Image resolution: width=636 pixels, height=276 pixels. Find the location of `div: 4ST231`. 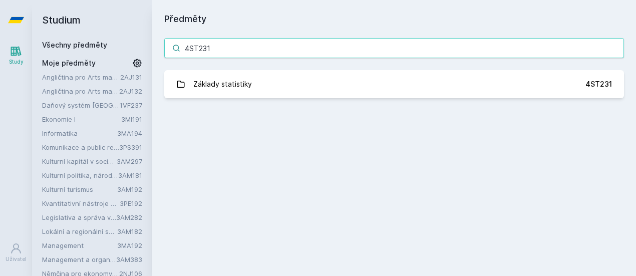

div: 4ST231 is located at coordinates (599, 84).